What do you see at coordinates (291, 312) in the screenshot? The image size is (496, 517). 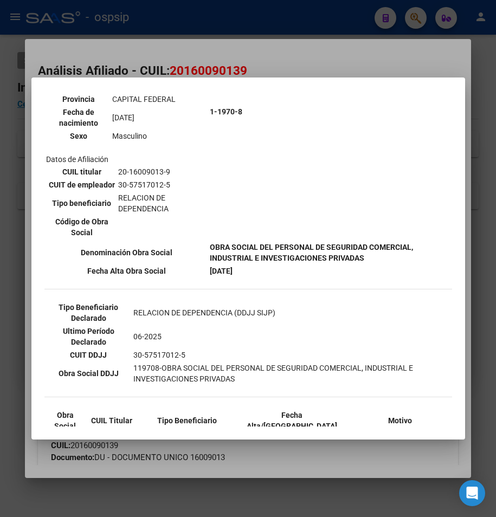 I see `td: RELACION DE DEPENDENCIA (DDJJ SIJP)` at bounding box center [291, 312].